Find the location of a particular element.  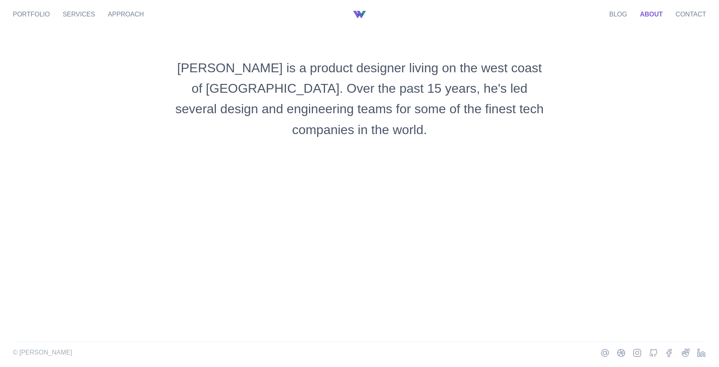

a: Contact is located at coordinates (691, 14).